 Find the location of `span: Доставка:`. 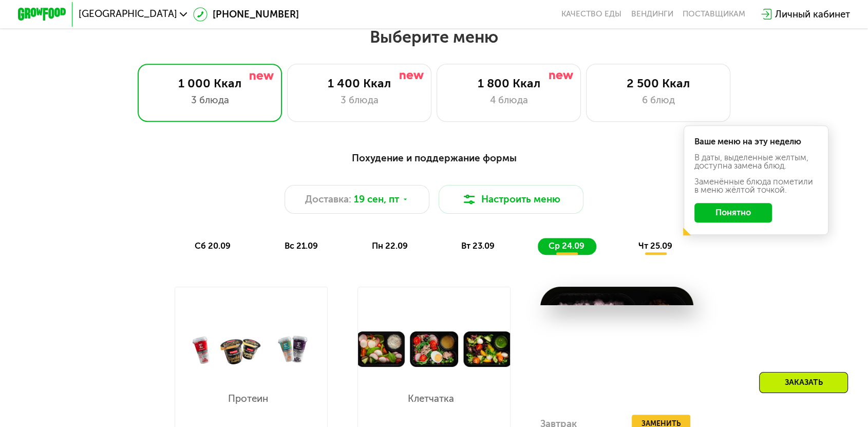

span: Доставка: is located at coordinates (328, 199).